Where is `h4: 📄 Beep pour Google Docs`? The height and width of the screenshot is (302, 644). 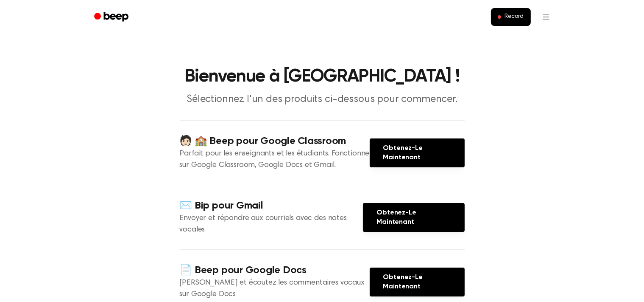 h4: 📄 Beep pour Google Docs is located at coordinates (274, 270).